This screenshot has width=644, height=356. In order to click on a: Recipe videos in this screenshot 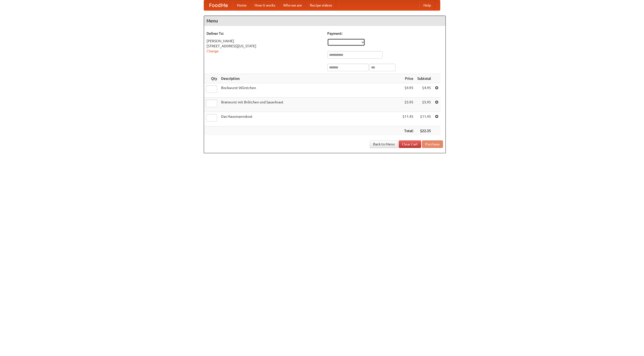, I will do `click(321, 5)`.